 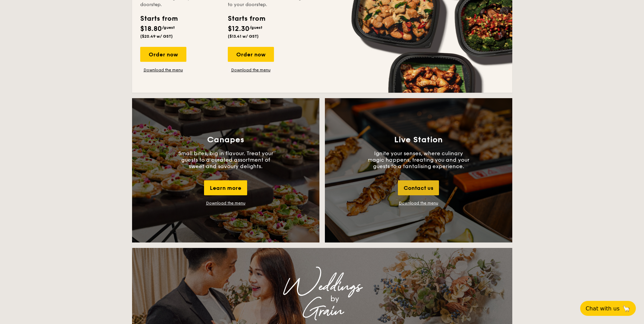 What do you see at coordinates (418, 140) in the screenshot?
I see `h3: Live Station` at bounding box center [418, 140].